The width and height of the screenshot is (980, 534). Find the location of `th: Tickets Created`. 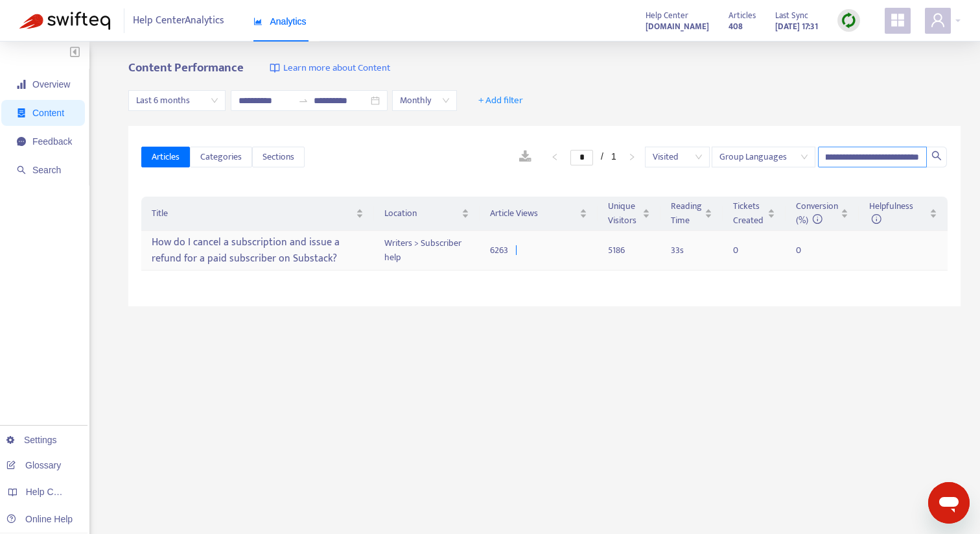

th: Tickets Created is located at coordinates (753, 213).